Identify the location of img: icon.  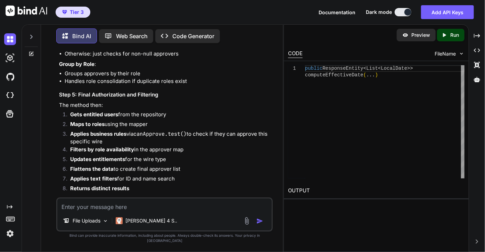
(260, 221).